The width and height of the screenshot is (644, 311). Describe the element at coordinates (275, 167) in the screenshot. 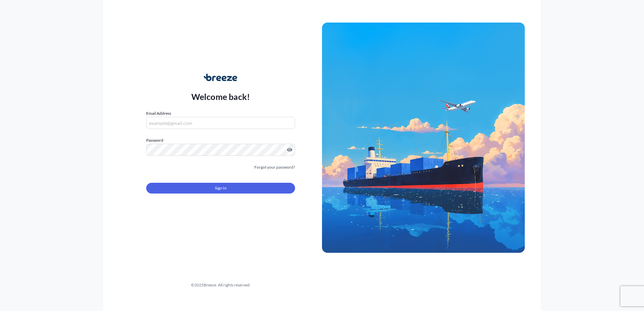

I see `a: Forgot your password?` at that location.